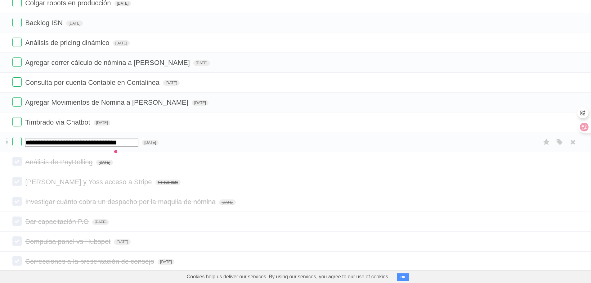 This screenshot has height=283, width=591. What do you see at coordinates (288, 277) in the screenshot?
I see `span: Cookies help us deliver our services. By using our services, you agree to our use of cookies.` at bounding box center [288, 277].